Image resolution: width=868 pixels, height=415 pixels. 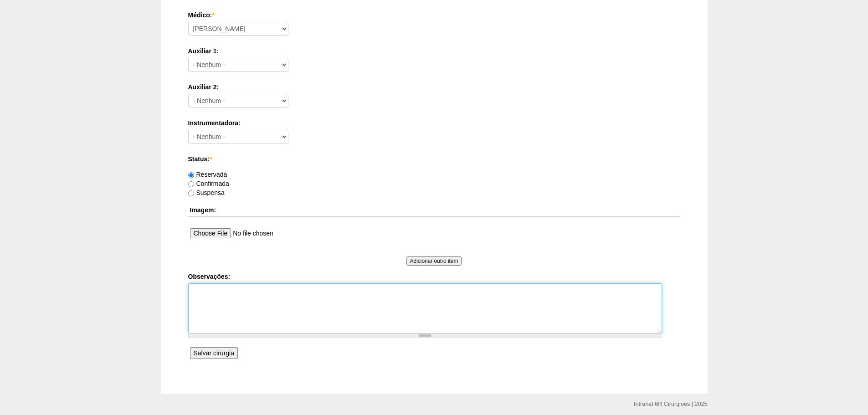 I want to click on input: Confirmada, so click(x=191, y=184).